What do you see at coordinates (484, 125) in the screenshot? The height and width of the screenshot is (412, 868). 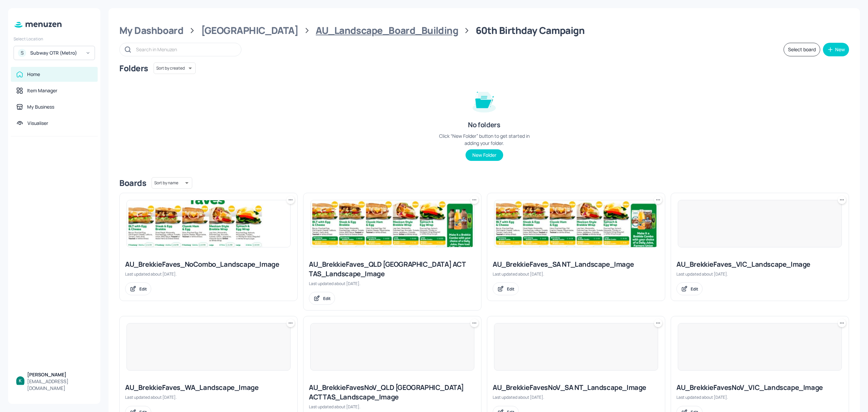 I see `div: No folders` at bounding box center [484, 125].